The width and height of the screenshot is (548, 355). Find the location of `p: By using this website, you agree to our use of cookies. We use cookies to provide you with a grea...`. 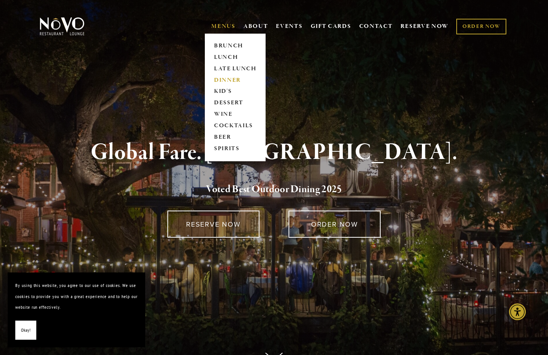

p: By using this website, you agree to our use of cookies. We use cookies to provide you with a grea... is located at coordinates (76, 297).